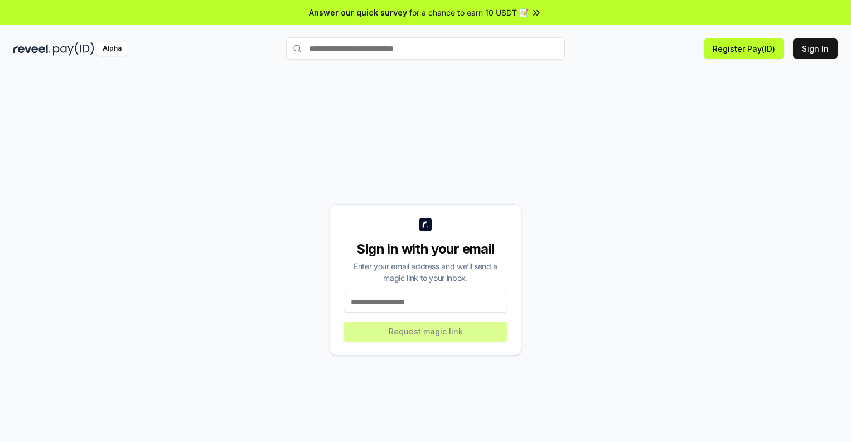  Describe the element at coordinates (32, 48) in the screenshot. I see `img: reveel_dark` at that location.